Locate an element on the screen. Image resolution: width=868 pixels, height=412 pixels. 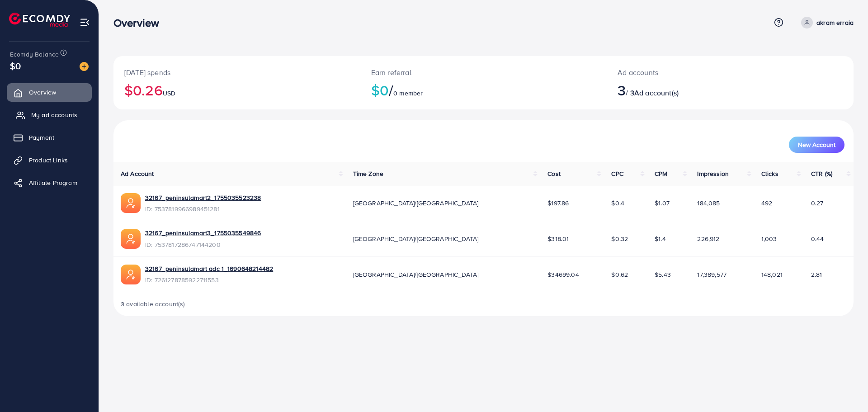
p: Ad accounts is located at coordinates (699, 72).